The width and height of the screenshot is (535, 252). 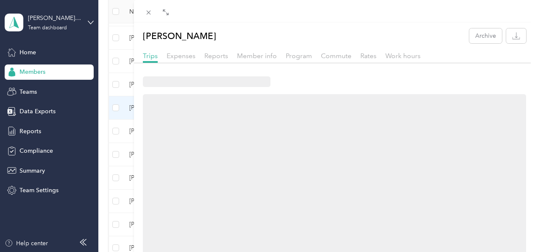 What do you see at coordinates (150, 56) in the screenshot?
I see `span: Trips` at bounding box center [150, 56].